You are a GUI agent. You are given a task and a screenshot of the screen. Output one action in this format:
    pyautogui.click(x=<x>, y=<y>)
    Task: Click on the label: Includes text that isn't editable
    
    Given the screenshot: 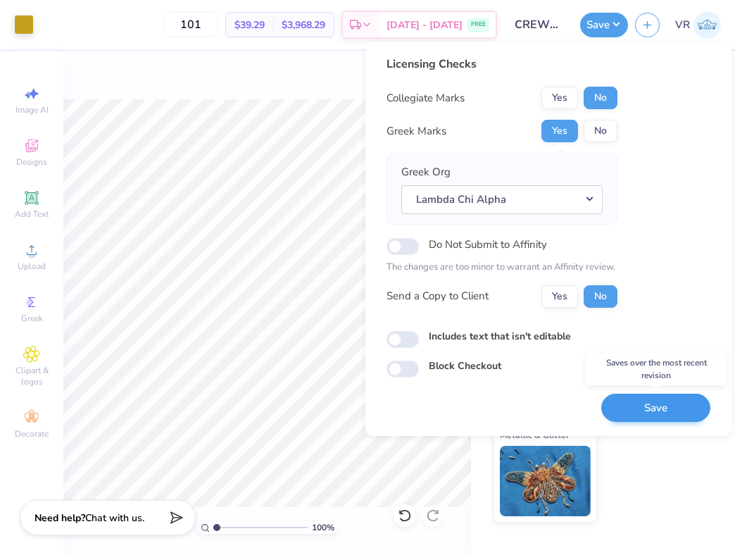 What is the action you would take?
    pyautogui.click(x=500, y=336)
    